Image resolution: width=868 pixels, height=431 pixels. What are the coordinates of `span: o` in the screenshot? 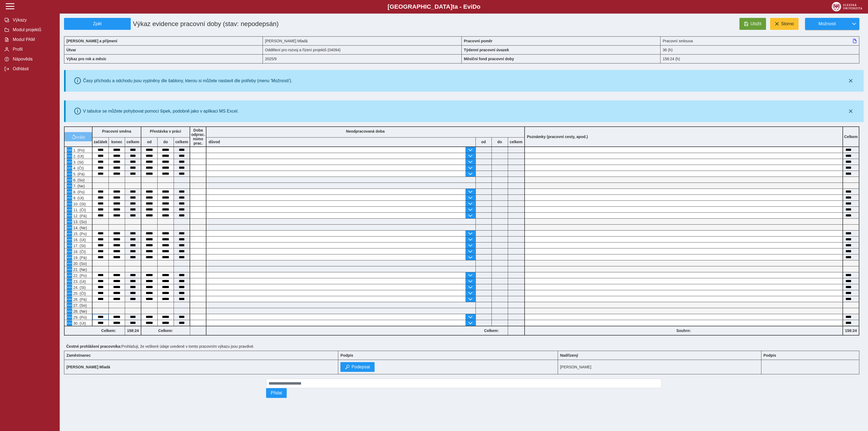 It's located at (479, 7).